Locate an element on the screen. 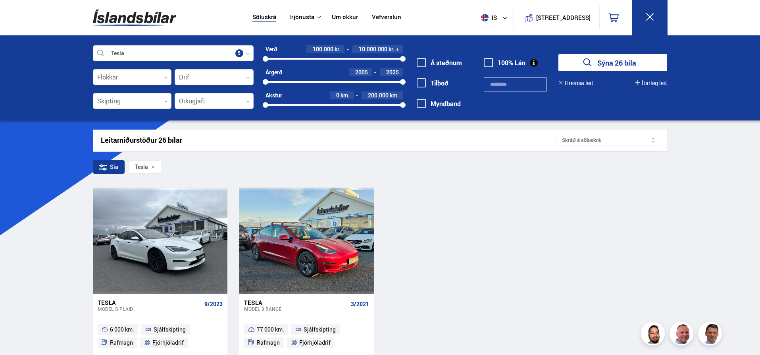 Image resolution: width=760 pixels, height=355 pixels. img: svg+xml;base64,PHN2ZyB4bWxucz0iaHR0cDovL3d3dy53My5vcmcvMjAwMC9zdmciIHdpZHRoPSI1MTIiIGhlaWdodD0iNT... is located at coordinates (485, 17).